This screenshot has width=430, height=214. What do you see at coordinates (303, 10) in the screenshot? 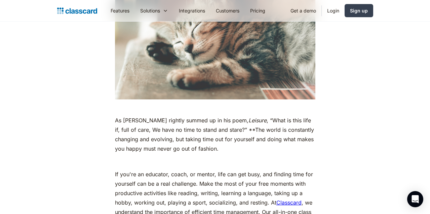
I see `a: Get a demo` at bounding box center [303, 10].